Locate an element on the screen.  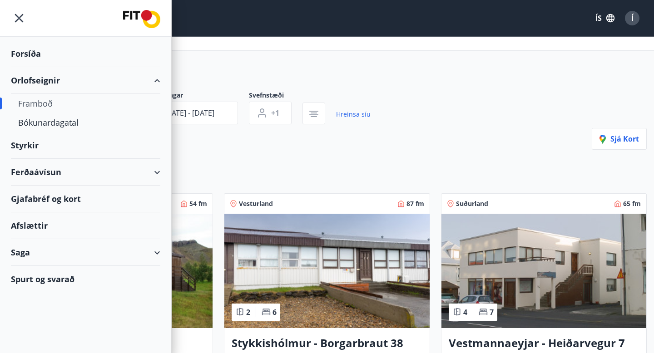
div: Gjafabréf og kort is located at coordinates (85, 199).